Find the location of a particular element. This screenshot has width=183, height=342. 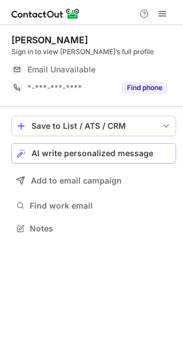

button: AI write personalized message is located at coordinates (94, 153).